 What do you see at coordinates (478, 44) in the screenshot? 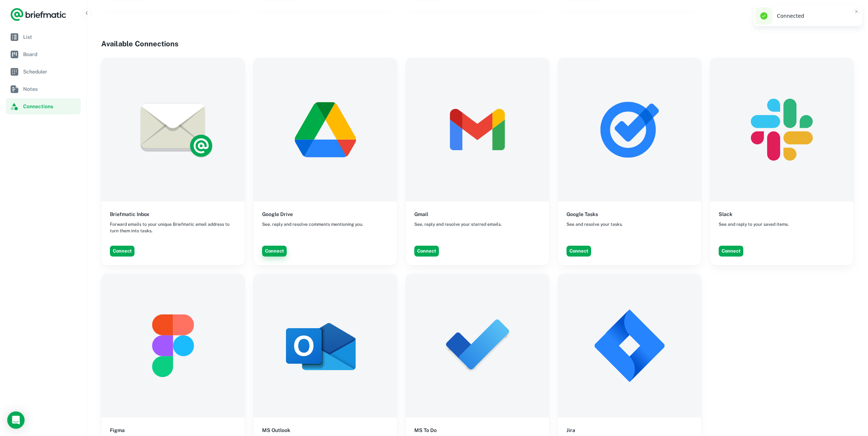
I see `h4: Available Connections` at bounding box center [478, 44].